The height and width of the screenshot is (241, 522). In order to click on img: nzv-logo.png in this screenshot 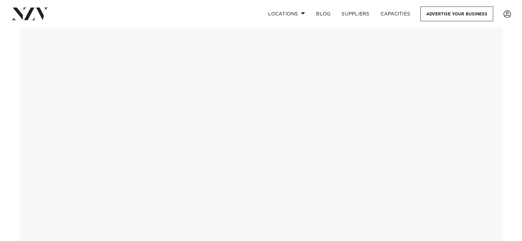, I will do `click(30, 14)`.